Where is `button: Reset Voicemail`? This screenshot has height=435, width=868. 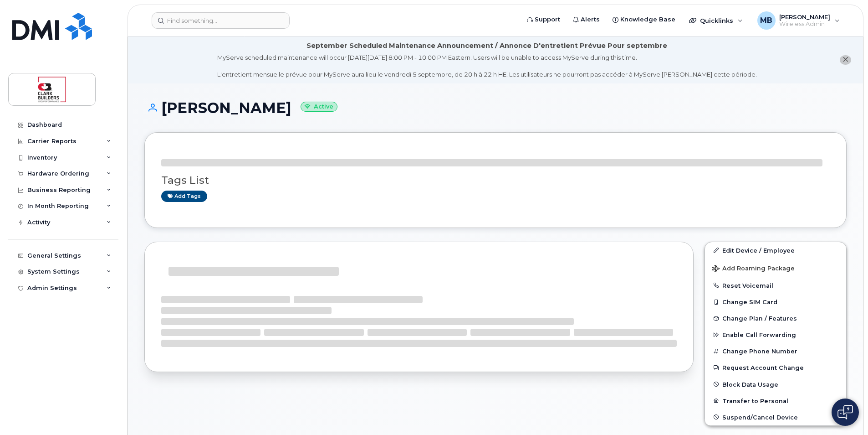
button: Reset Voicemail is located at coordinates (776, 285).